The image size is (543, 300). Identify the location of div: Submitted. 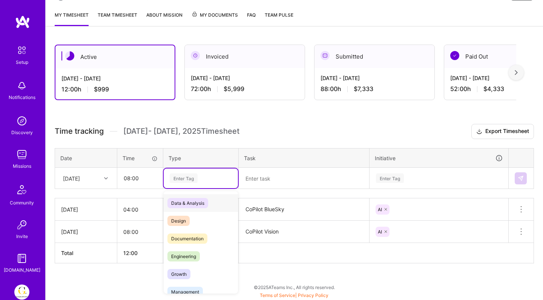
(375, 56).